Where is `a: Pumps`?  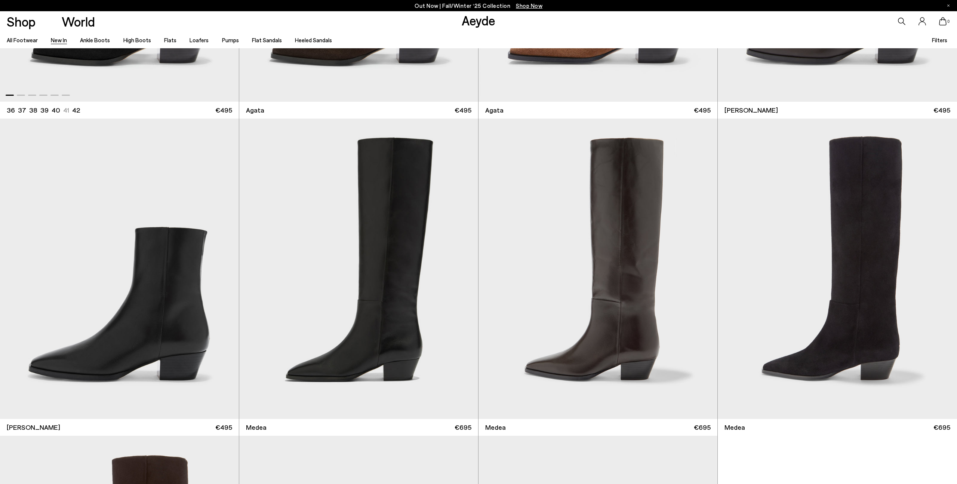 a: Pumps is located at coordinates (230, 40).